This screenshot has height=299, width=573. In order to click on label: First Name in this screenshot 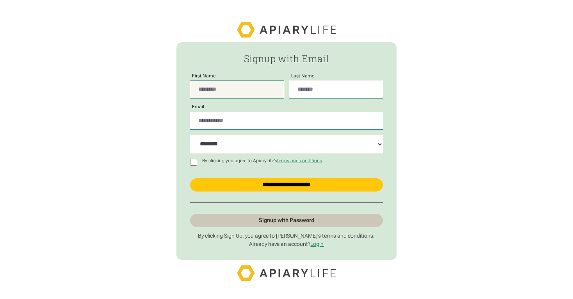, I will do `click(204, 76)`.